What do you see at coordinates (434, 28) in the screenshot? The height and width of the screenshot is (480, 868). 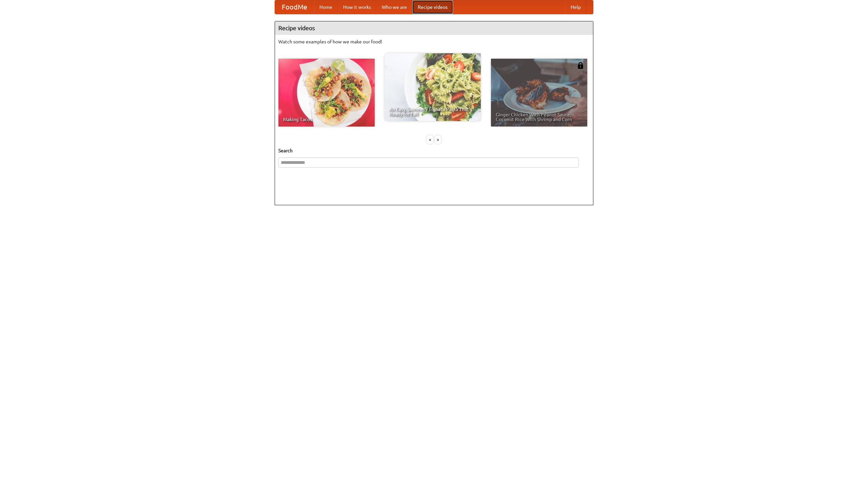 I see `h4: Recipe videos` at bounding box center [434, 28].